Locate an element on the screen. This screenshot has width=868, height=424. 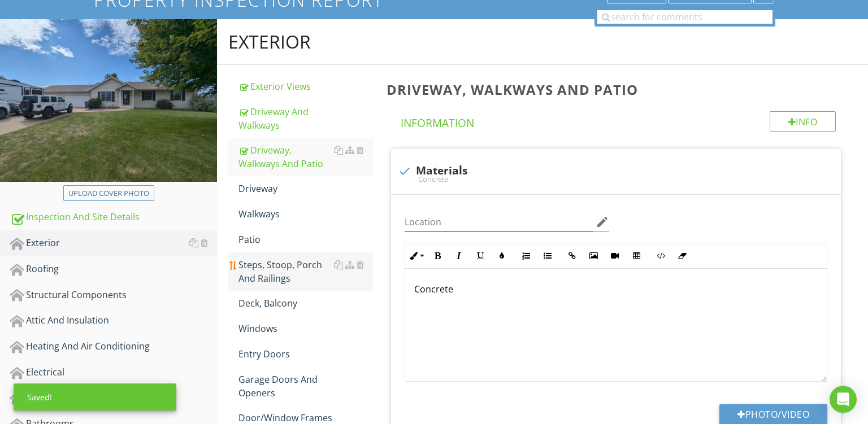
div: Attic And Insulation is located at coordinates (114, 321).